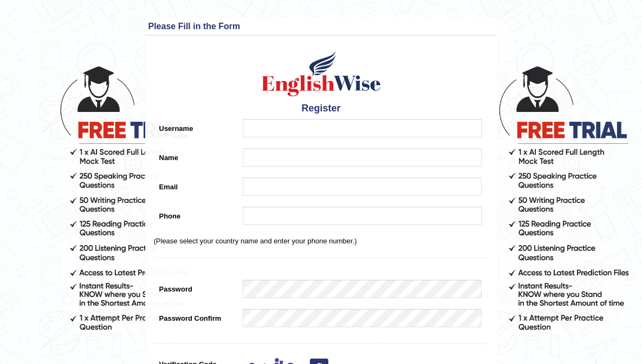 This screenshot has width=642, height=364. What do you see at coordinates (196, 126) in the screenshot?
I see `label: Username` at bounding box center [196, 126].